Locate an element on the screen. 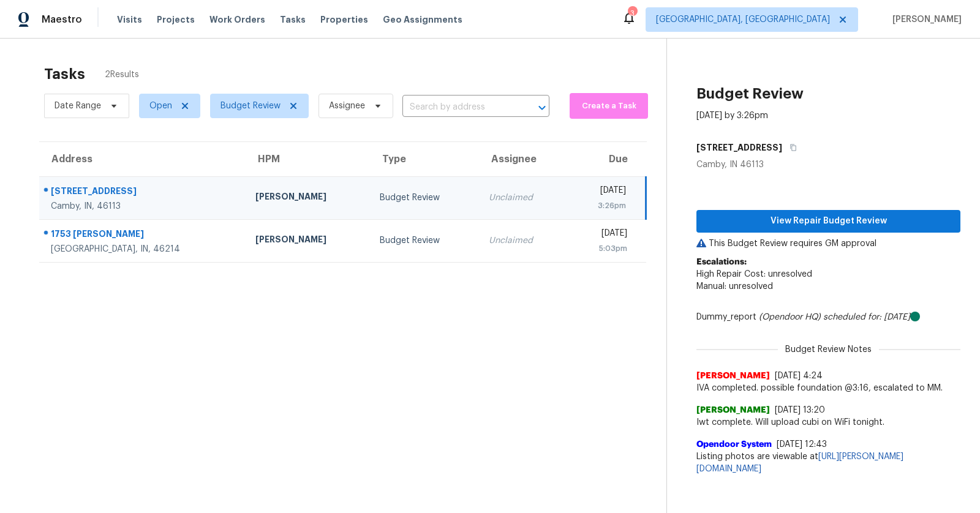 The width and height of the screenshot is (980, 513). span: Geo Assignments is located at coordinates (423, 19).